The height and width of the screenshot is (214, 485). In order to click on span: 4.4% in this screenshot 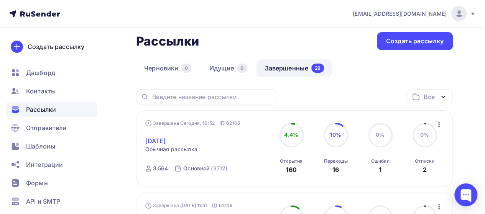, I will do `click(291, 135)`.